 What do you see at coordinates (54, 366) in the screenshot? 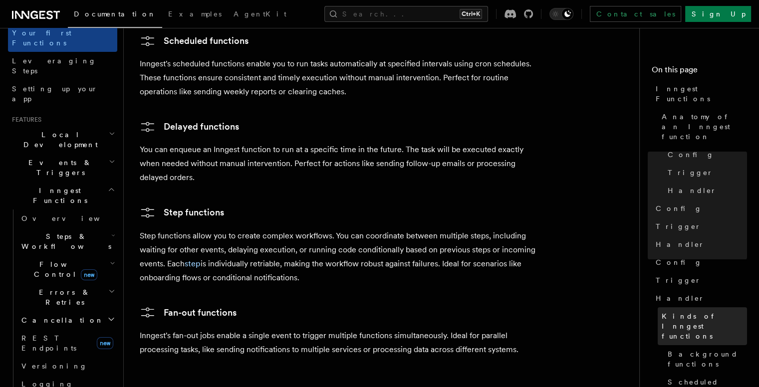
I see `span: Versioning` at bounding box center [54, 366].